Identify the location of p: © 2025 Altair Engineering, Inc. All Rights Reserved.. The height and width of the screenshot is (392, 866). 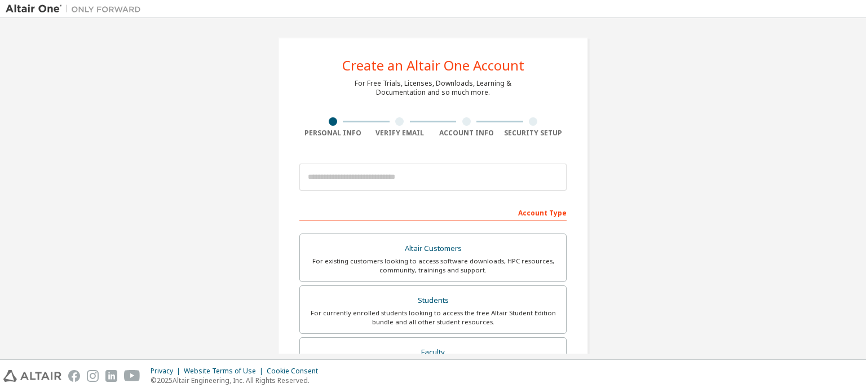
(237, 380).